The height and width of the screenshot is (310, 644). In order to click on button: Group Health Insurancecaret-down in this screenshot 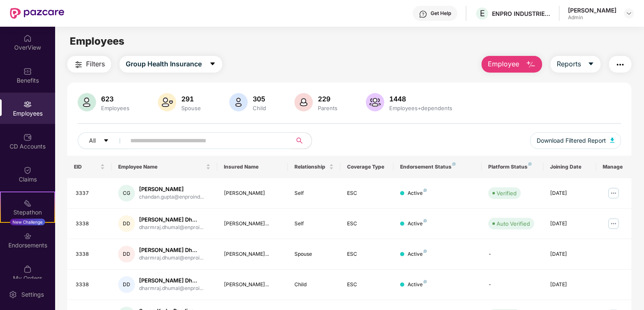, I will do `click(171, 64)`.